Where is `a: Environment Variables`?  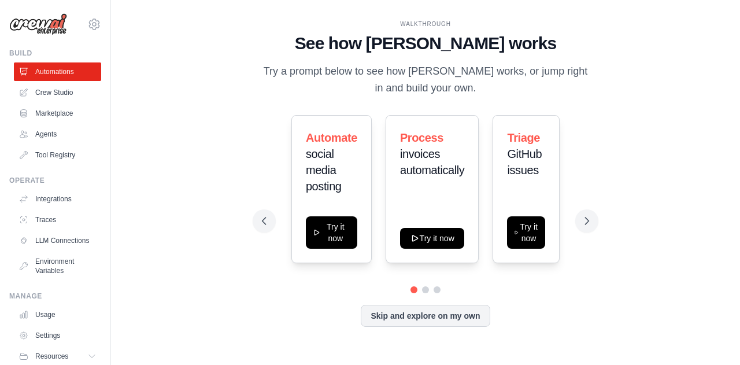 a: Environment Variables is located at coordinates (57, 266).